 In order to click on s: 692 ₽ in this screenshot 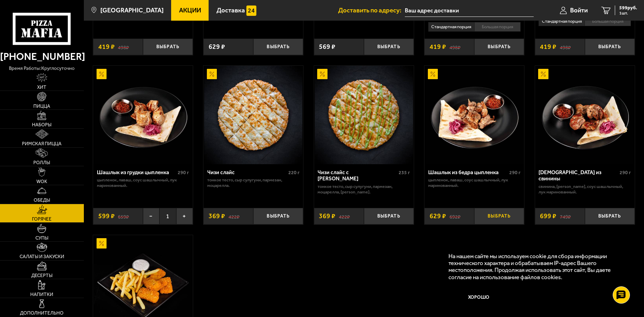, I will do `click(455, 216)`.